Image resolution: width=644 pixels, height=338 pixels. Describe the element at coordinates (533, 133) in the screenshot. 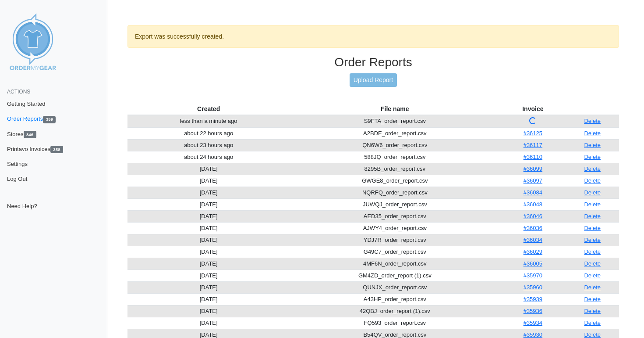

I see `a: #36125` at that location.